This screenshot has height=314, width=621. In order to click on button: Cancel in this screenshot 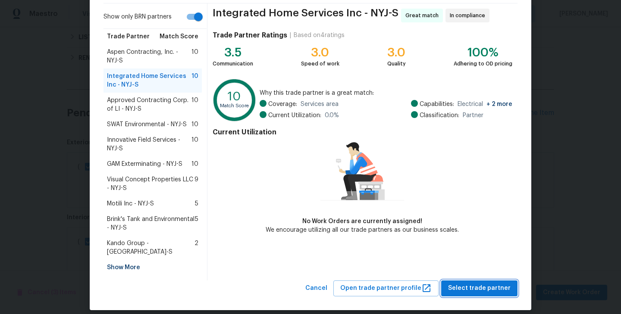, I will do `click(316, 288)`.